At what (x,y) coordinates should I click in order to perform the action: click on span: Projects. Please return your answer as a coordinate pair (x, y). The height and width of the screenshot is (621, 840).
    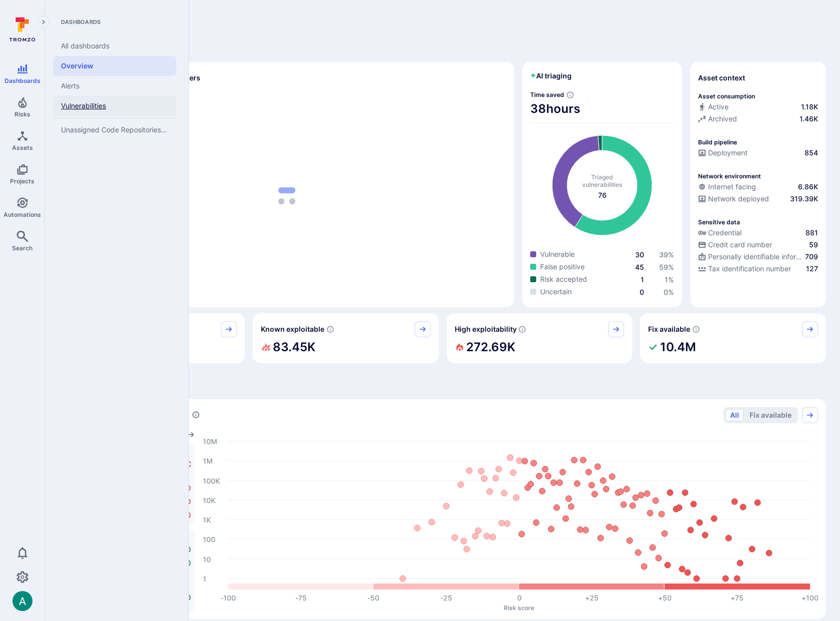
    Looking at the image, I should click on (22, 181).